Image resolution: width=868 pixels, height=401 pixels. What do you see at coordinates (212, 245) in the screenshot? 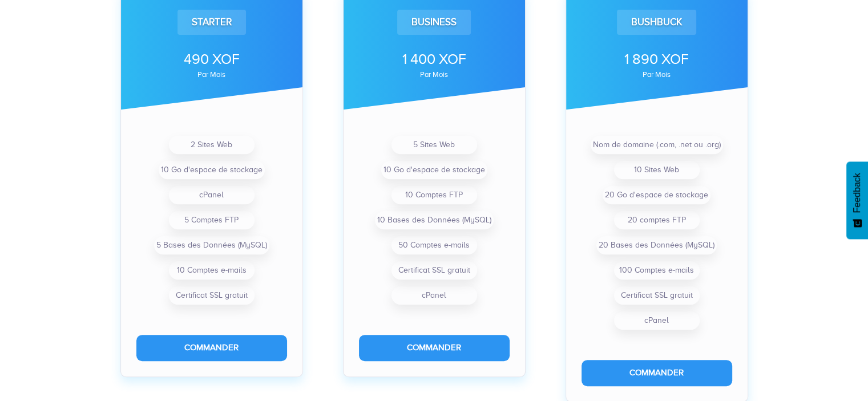
I see `li: 5 Bases des Données (MySQL)` at bounding box center [212, 245].